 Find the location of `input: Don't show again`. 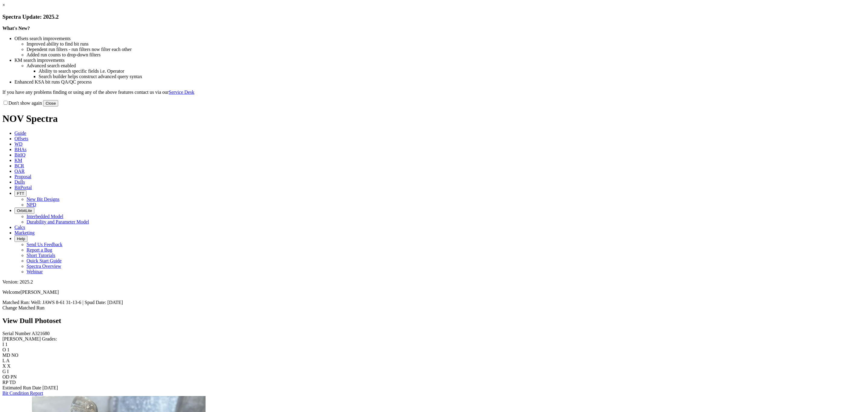

input: Don't show again is located at coordinates (5, 102).